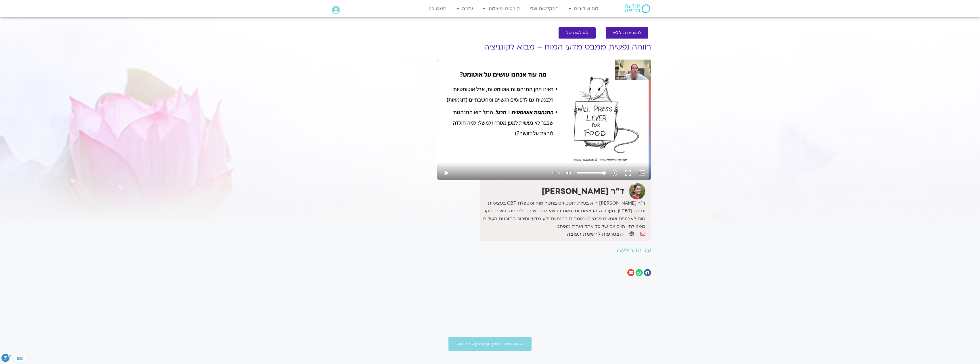  Describe the element at coordinates (545, 251) in the screenshot. I see `h2: על ההרצאה` at that location.